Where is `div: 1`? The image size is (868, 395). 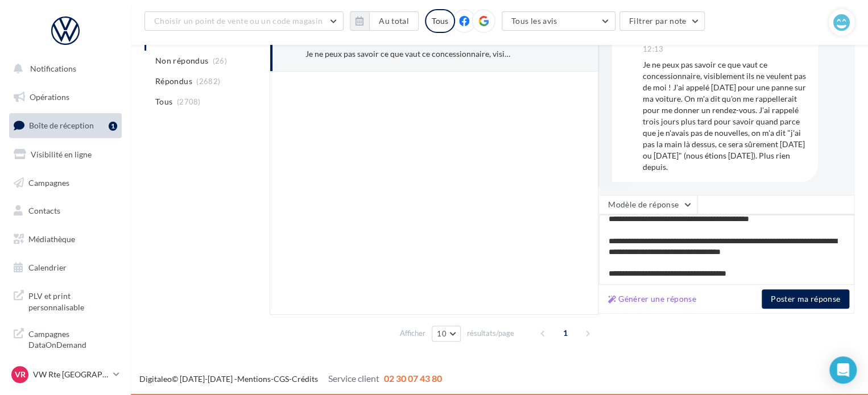
div: 1 is located at coordinates (113, 126).